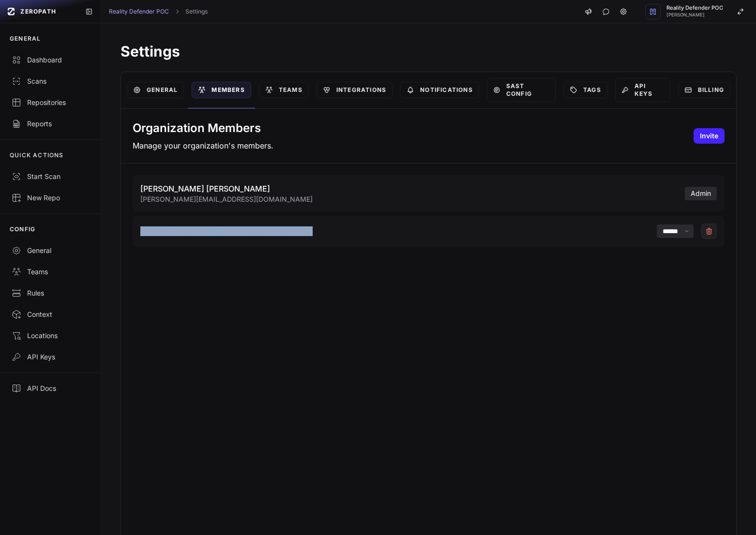 This screenshot has width=756, height=535. I want to click on span: Reality Defender POC, so click(694, 8).